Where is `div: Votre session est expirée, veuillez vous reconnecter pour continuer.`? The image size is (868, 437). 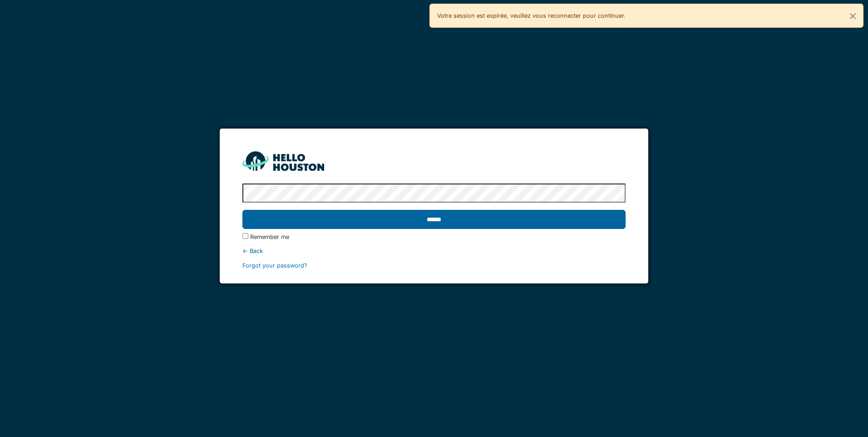 div: Votre session est expirée, veuillez vous reconnecter pour continuer. is located at coordinates (647, 15).